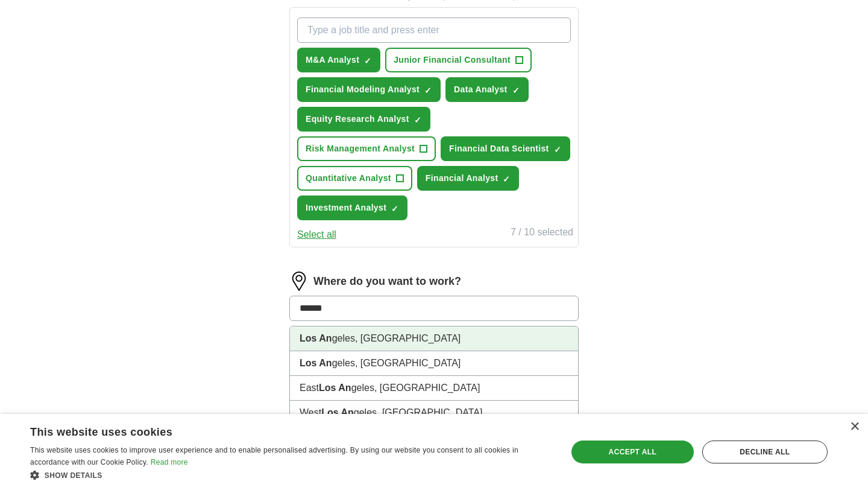 Image resolution: width=868 pixels, height=490 pixels. I want to click on button: M&A Analyst✓, so click(339, 60).